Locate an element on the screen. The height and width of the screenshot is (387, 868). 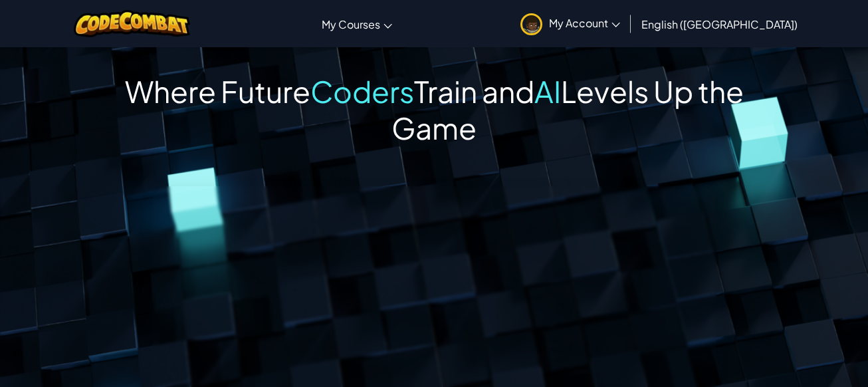
span: AI is located at coordinates (548, 91).